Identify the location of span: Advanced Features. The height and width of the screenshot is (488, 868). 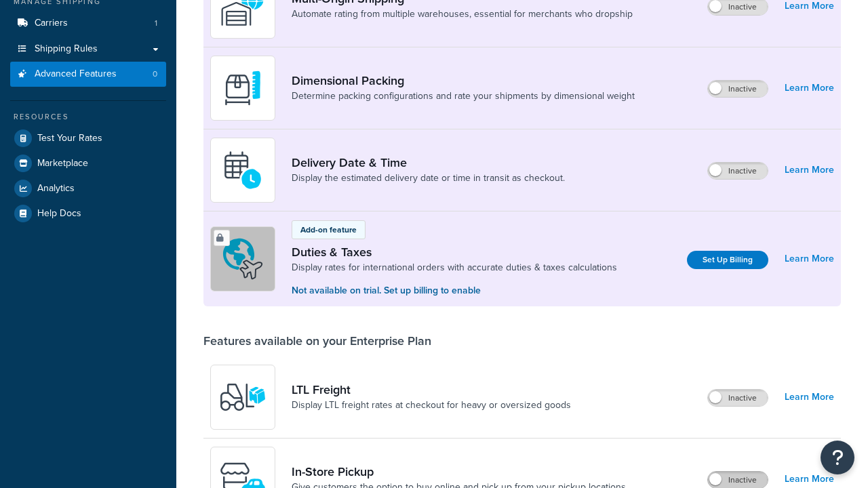
(75, 74).